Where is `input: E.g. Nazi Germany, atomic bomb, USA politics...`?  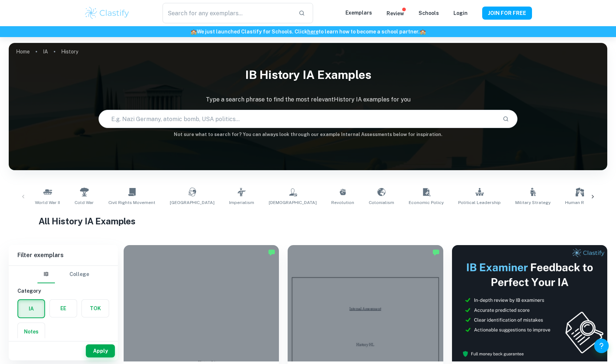
input: E.g. Nazi Germany, atomic bomb, USA politics... is located at coordinates (298, 119).